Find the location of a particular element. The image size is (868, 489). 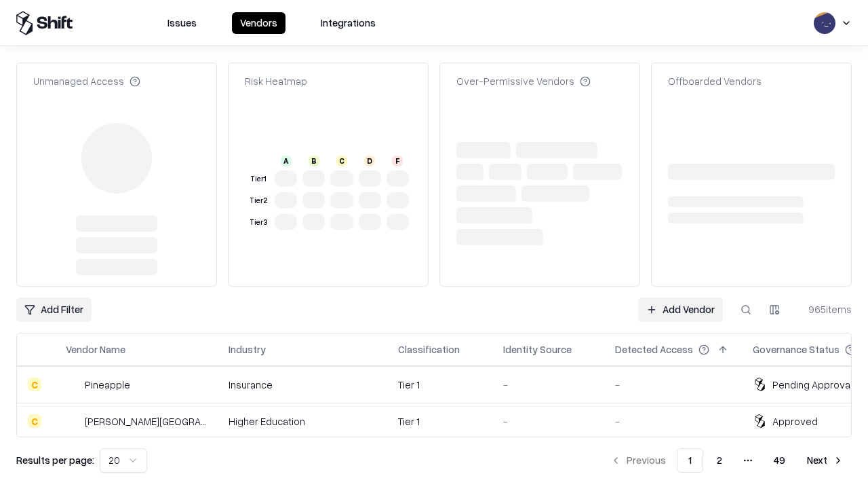

div: Offboarded Vendors is located at coordinates (715, 80).